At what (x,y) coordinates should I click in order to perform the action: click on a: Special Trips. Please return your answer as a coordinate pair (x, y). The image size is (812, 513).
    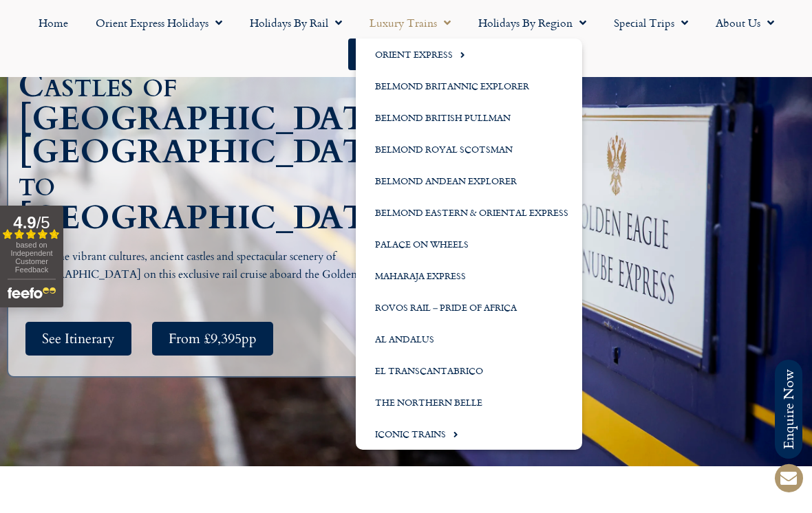
    Looking at the image, I should click on (651, 23).